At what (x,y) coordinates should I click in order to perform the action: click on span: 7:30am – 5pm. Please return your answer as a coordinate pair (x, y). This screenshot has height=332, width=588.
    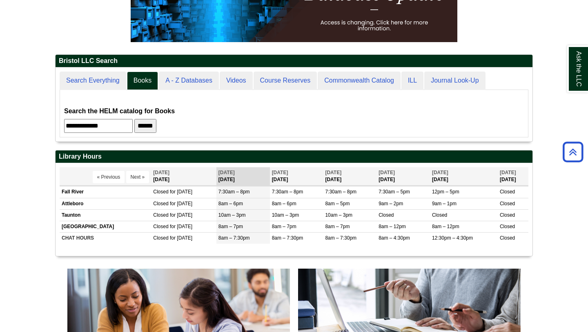
    Looking at the image, I should click on (394, 192).